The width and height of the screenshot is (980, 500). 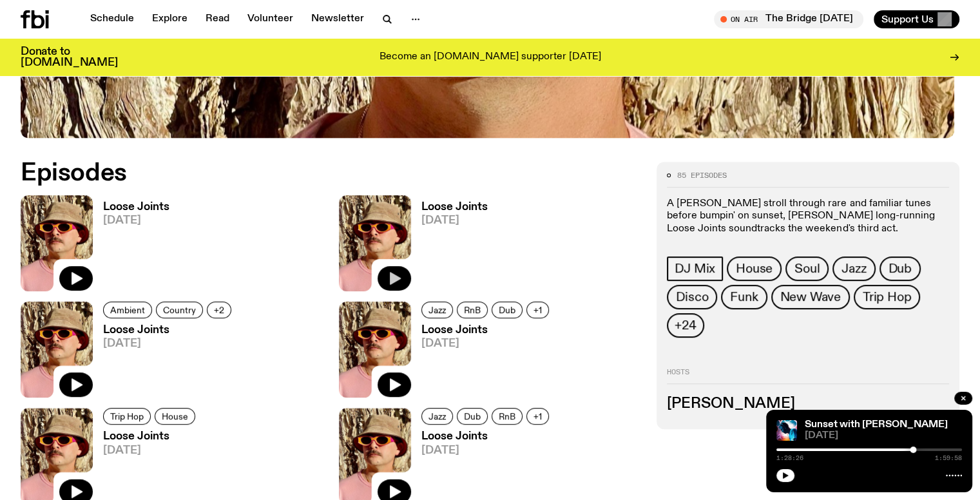 I want to click on a: Schedule, so click(x=112, y=19).